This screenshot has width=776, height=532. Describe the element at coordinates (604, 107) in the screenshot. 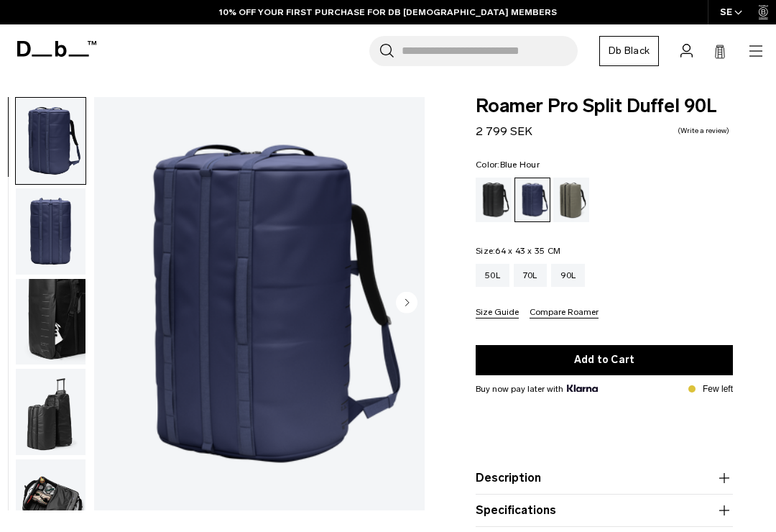

I see `span: Roamer Pro Split Duffel 90L` at that location.